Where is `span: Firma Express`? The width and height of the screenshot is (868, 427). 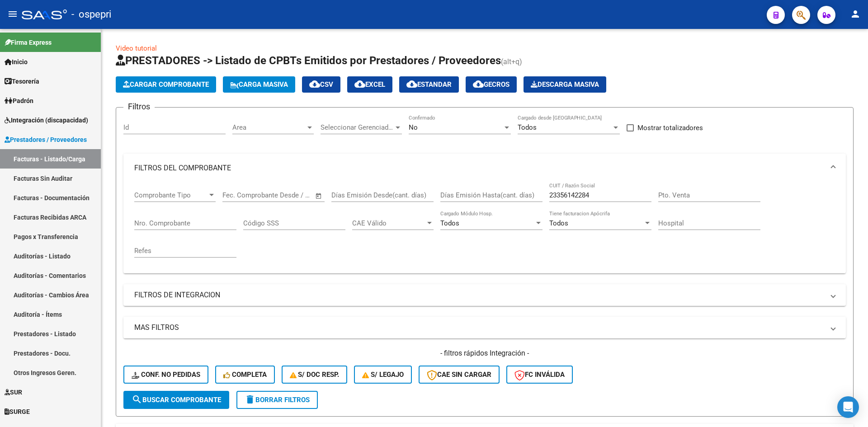
span: Firma Express is located at coordinates (28, 42).